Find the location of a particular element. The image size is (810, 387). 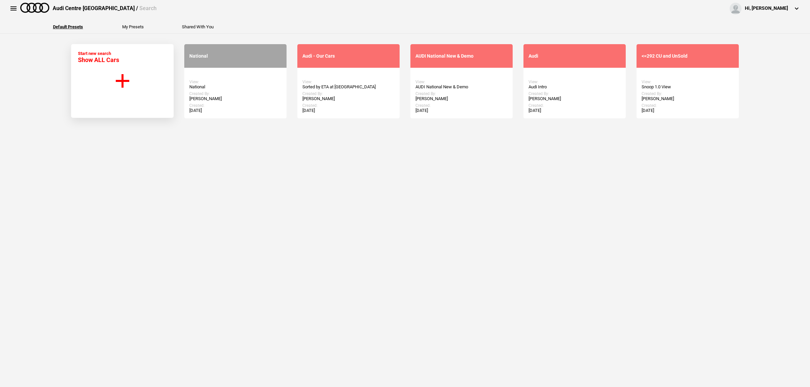

div: Audi - Our Cars is located at coordinates (348, 56).